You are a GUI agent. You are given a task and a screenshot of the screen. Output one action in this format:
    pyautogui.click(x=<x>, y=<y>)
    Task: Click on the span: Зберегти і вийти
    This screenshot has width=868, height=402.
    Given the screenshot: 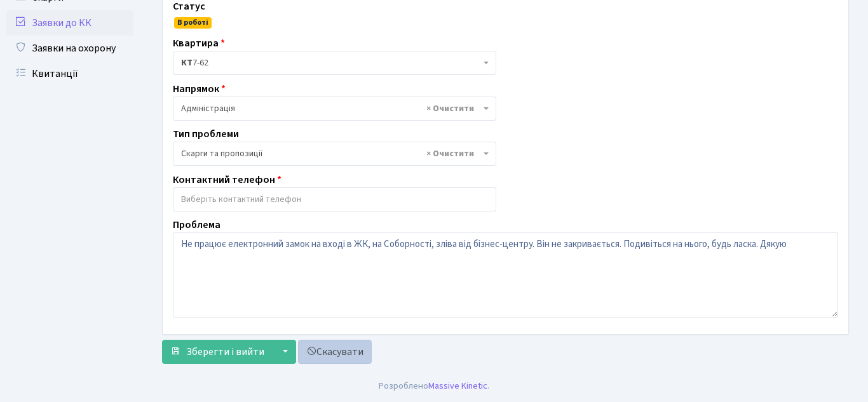 What is the action you would take?
    pyautogui.click(x=225, y=352)
    